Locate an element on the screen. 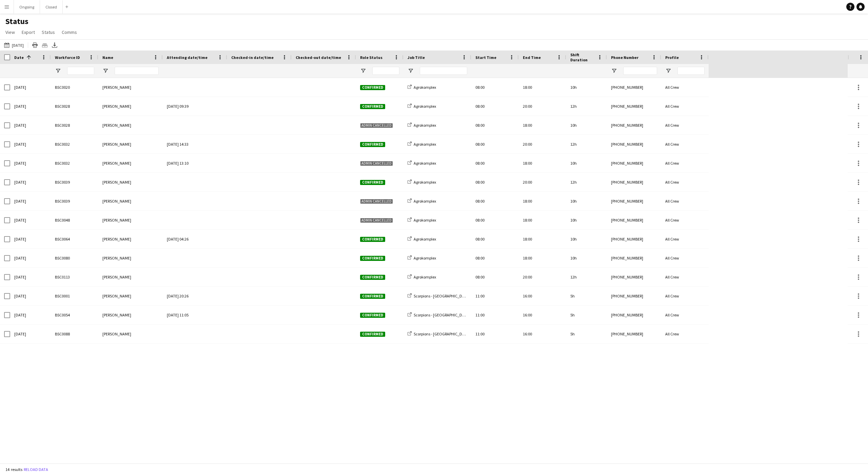  input: Profile Filter Input is located at coordinates (691, 71).